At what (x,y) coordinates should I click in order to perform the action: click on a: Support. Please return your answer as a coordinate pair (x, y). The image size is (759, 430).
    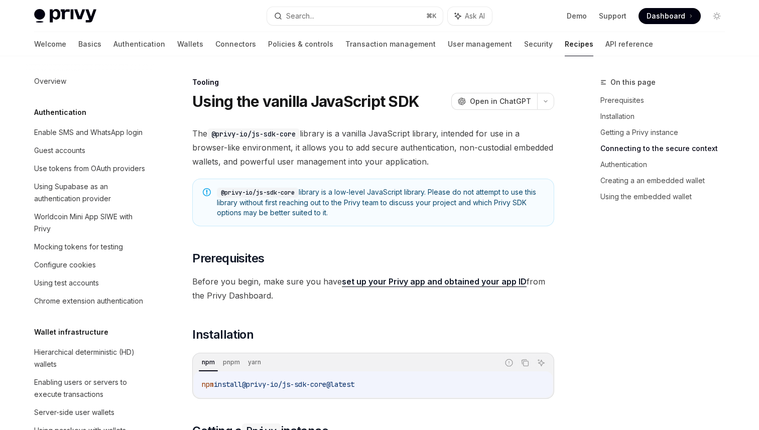
    Looking at the image, I should click on (613, 16).